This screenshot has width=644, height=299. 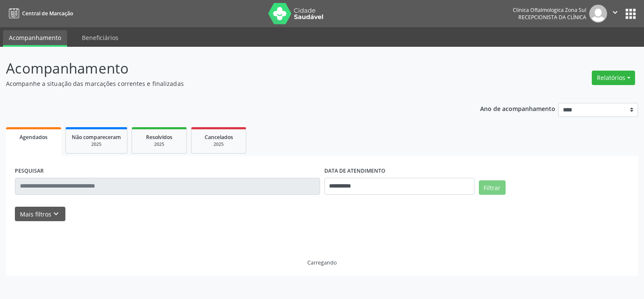 What do you see at coordinates (96, 137) in the screenshot?
I see `span: Não compareceram` at bounding box center [96, 137].